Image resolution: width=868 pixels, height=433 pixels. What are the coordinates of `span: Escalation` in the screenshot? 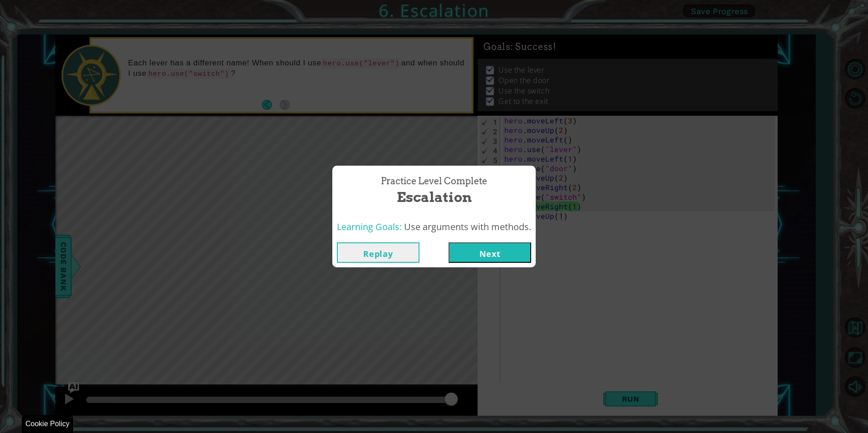 It's located at (434, 197).